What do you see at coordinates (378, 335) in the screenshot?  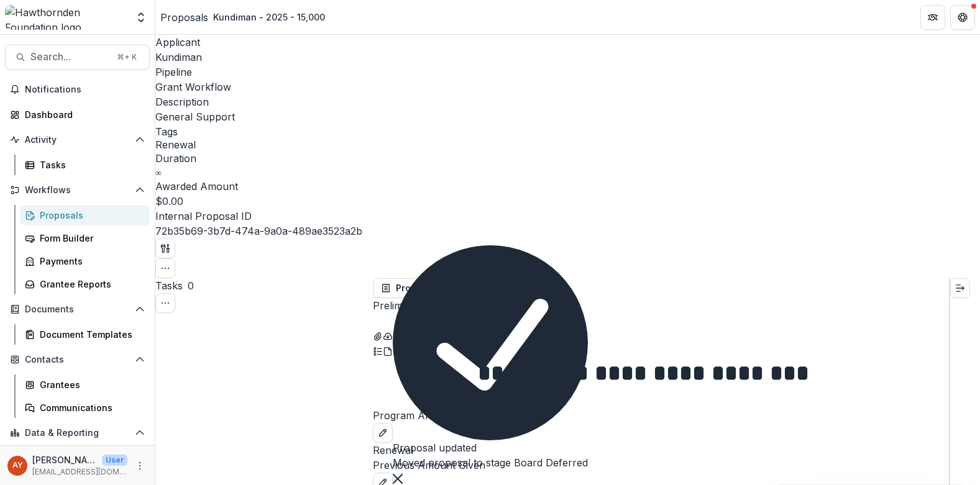 I see `button: View Attached Files` at bounding box center [378, 335].